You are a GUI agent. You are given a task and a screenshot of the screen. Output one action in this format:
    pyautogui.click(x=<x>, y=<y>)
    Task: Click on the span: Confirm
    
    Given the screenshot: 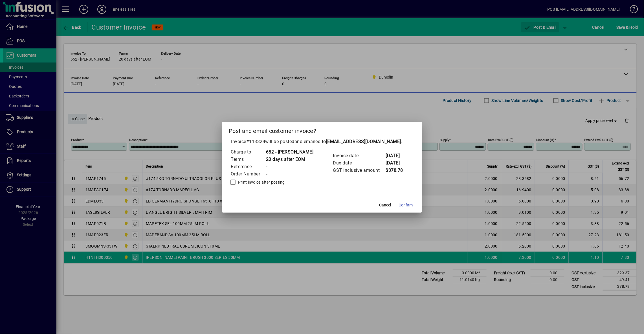 What is the action you would take?
    pyautogui.click(x=406, y=205)
    